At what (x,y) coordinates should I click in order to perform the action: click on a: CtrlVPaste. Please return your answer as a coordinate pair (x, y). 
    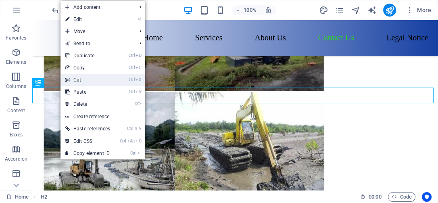
    Looking at the image, I should click on (88, 92).